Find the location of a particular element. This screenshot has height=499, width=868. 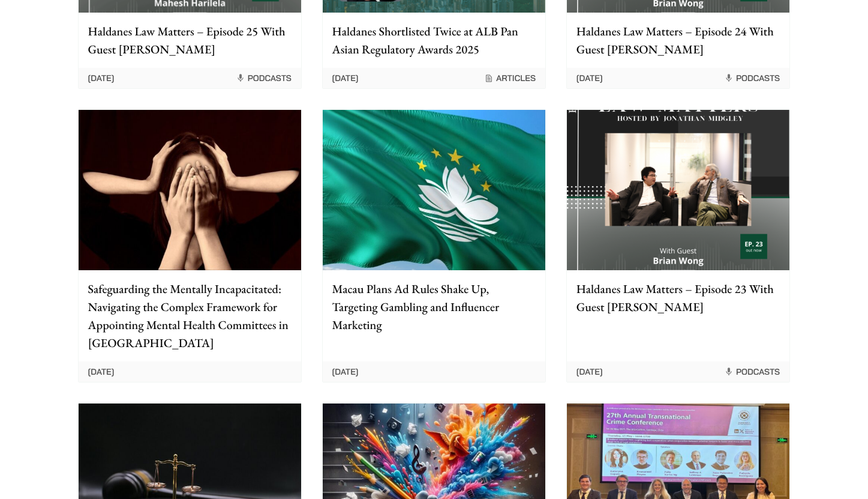

p: Macau Plans Ad Rules Shake Up, Targeting Gambling and Influencer Marketing is located at coordinates (434, 307).